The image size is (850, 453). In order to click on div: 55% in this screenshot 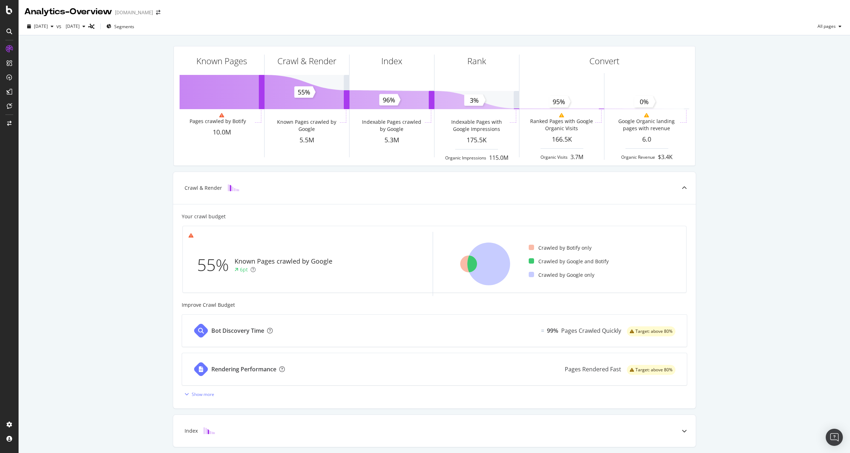, I will do `click(216, 265)`.